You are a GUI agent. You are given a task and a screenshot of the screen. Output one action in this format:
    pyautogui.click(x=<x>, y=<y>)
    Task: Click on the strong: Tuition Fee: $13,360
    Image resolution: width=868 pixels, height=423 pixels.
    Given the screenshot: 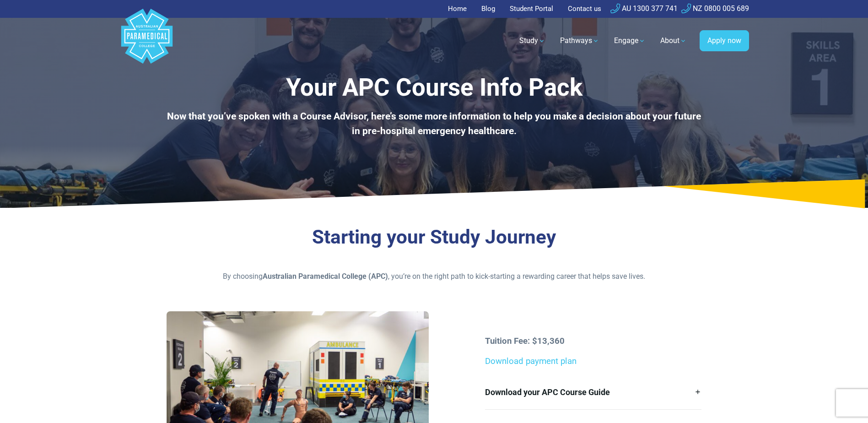 What is the action you would take?
    pyautogui.click(x=525, y=341)
    